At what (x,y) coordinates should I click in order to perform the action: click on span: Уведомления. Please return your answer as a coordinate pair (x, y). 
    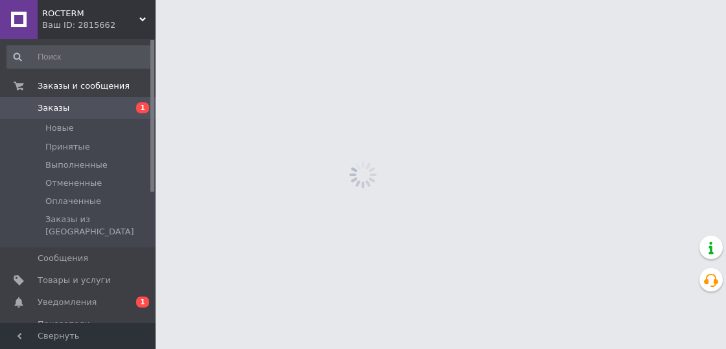
    Looking at the image, I should click on (67, 303).